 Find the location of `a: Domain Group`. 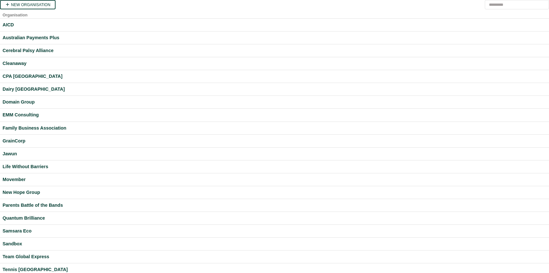

a: Domain Group is located at coordinates (274, 102).